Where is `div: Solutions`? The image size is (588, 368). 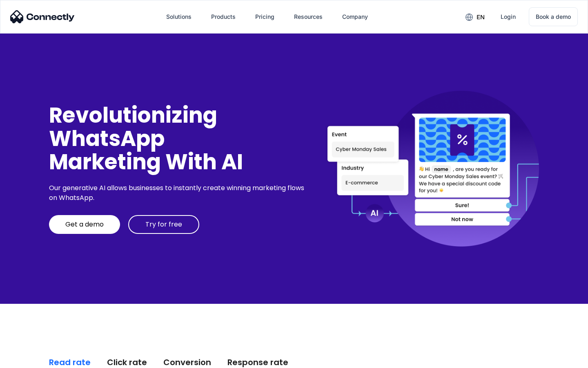 div: Solutions is located at coordinates (179, 17).